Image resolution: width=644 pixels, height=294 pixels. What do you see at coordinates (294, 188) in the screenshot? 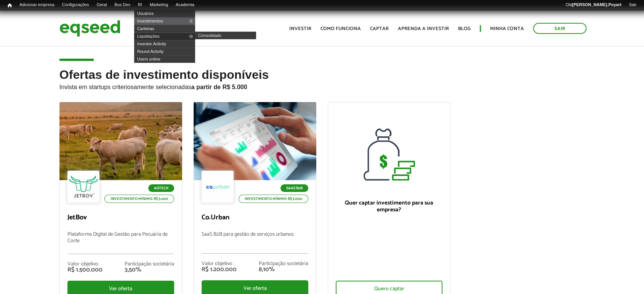
I see `p: SaaS B2B` at bounding box center [294, 188].